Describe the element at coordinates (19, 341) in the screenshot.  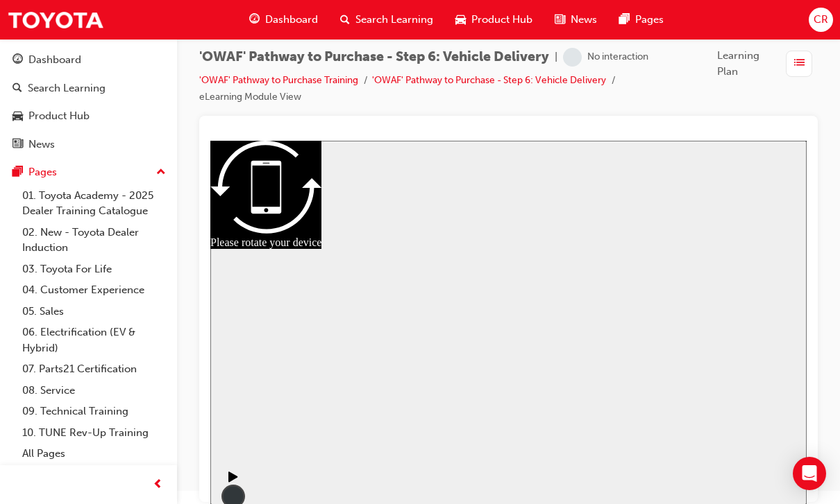
I see `div: playback controls` at that location.